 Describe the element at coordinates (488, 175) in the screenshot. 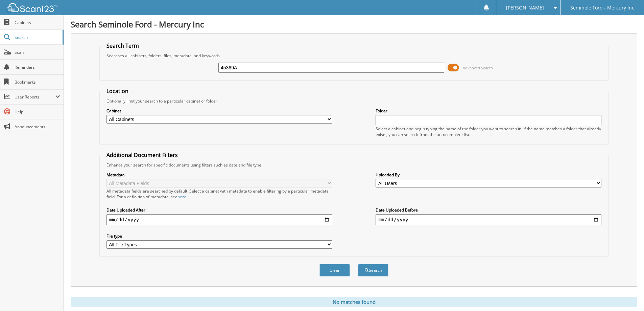

I see `label: Uploaded By` at that location.